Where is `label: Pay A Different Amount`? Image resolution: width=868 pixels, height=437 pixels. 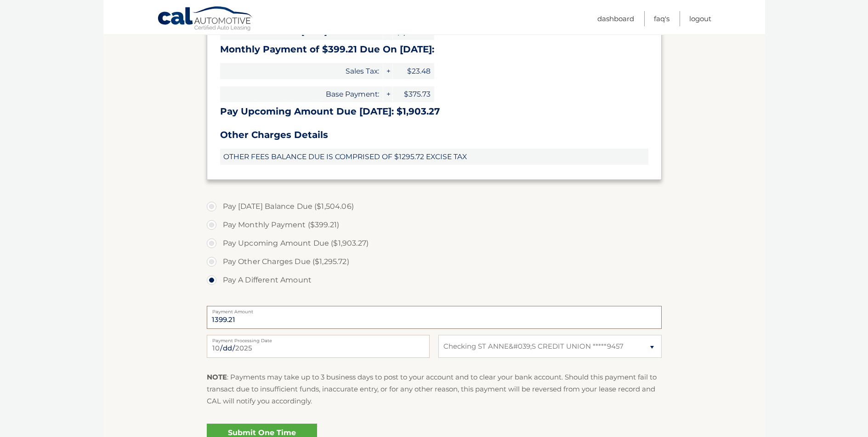
label: Pay A Different Amount is located at coordinates (434, 280).